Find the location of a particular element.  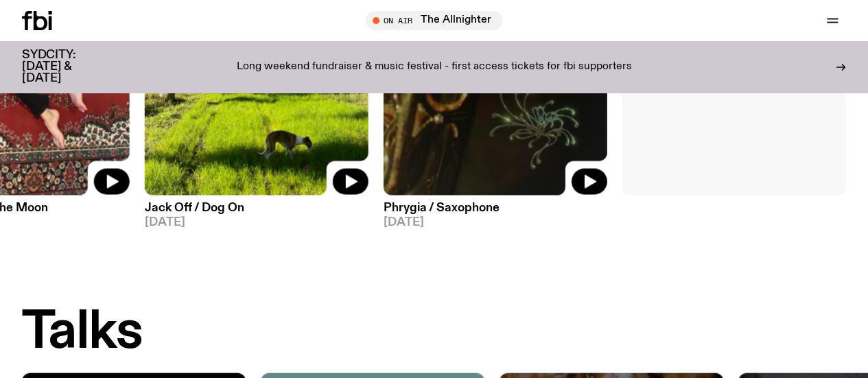

p: Long weekend fundraiser & music festival - first access tickets for fbi supporters is located at coordinates (435, 67).